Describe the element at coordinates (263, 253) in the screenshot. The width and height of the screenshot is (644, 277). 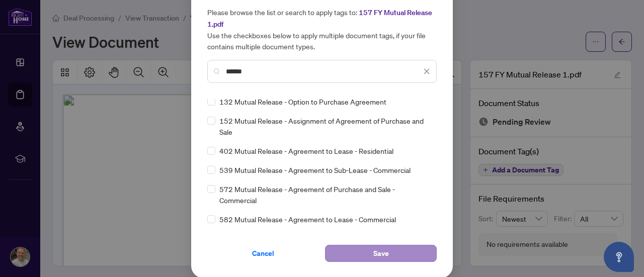
I see `span: Cancel` at that location.